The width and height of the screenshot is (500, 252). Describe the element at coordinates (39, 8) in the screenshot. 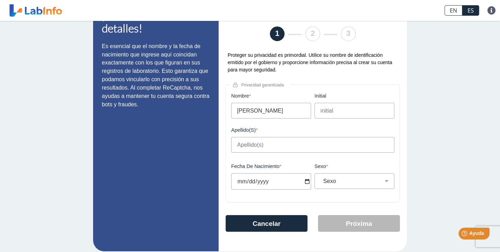

I see `span: Ayuda` at that location.